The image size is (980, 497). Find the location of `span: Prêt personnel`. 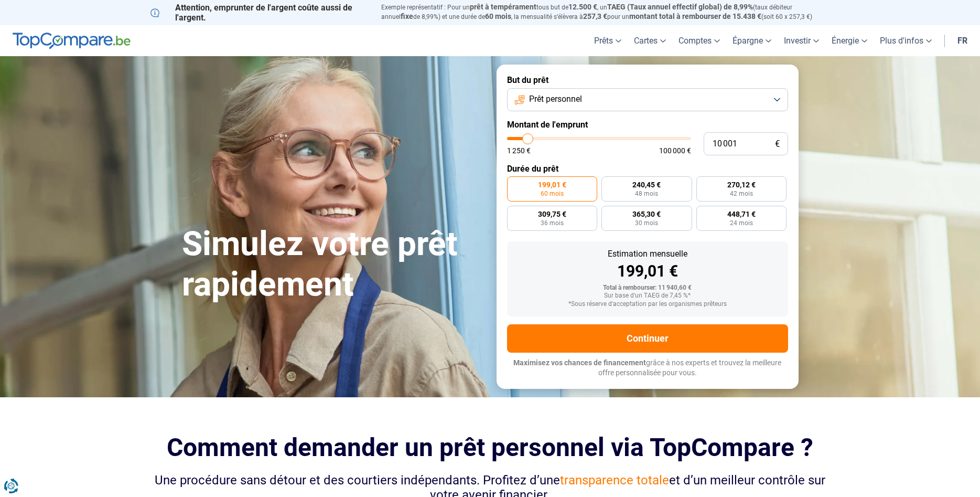

span: Prêt personnel is located at coordinates (555, 99).